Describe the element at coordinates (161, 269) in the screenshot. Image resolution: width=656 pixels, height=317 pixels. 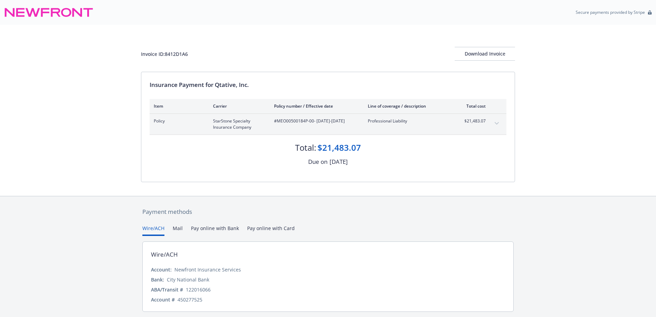
I see `div: Account:` at that location.